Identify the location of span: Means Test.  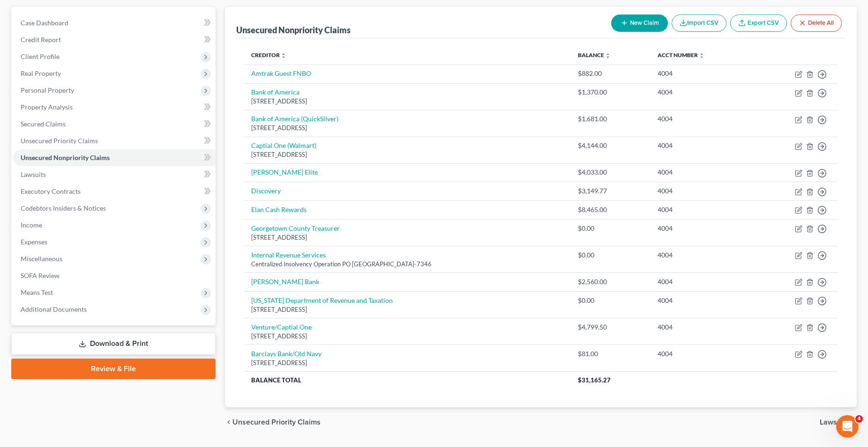
(36, 292).